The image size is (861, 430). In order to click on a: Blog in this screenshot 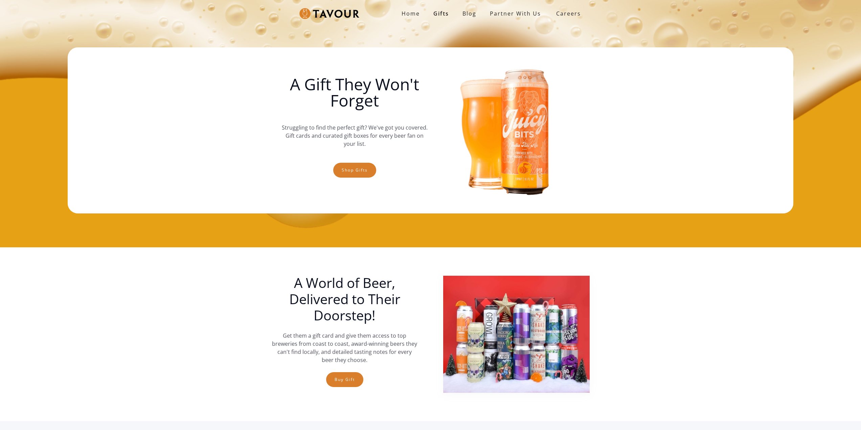, I will do `click(469, 14)`.